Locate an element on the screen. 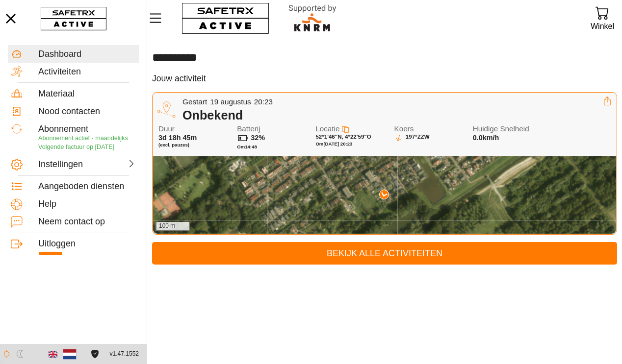 This screenshot has height=364, width=622. div: Onbekend is located at coordinates (393, 115).